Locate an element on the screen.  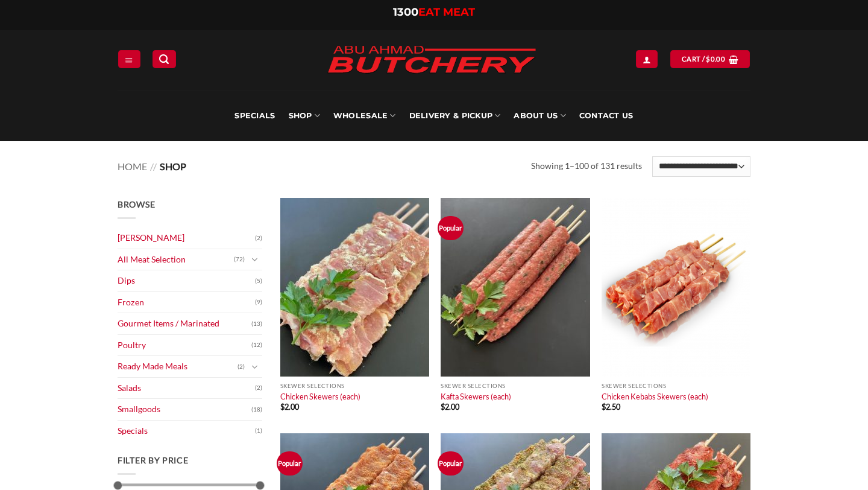
a: Dips is located at coordinates (186, 281).